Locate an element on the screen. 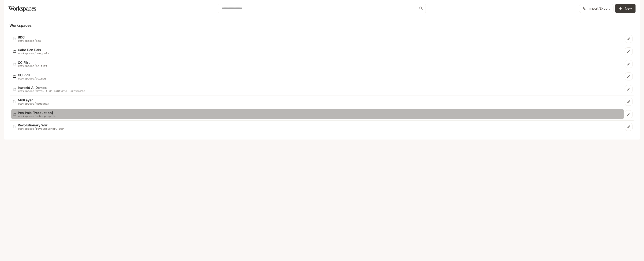  p: MidLayer is located at coordinates (34, 100).